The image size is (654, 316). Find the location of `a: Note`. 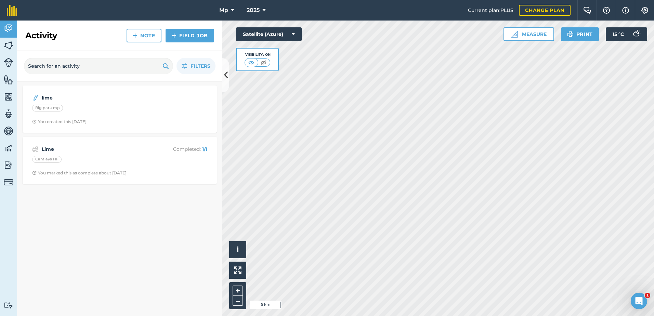

a: Note is located at coordinates (144, 36).